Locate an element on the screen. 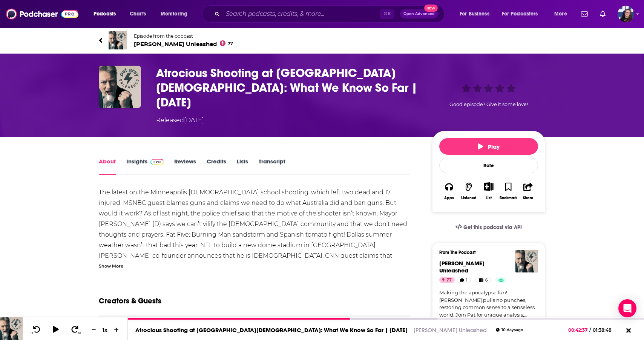 Image resolution: width=644 pixels, height=340 pixels. button: 30 is located at coordinates (75, 330).